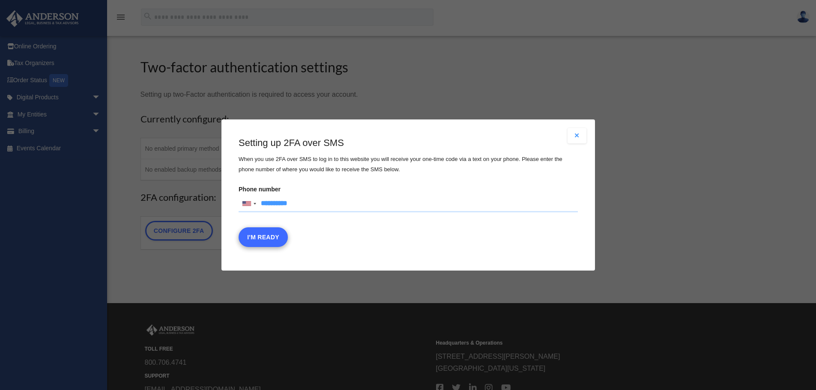 Image resolution: width=816 pixels, height=390 pixels. What do you see at coordinates (577, 136) in the screenshot?
I see `button: Close modal` at bounding box center [577, 136].